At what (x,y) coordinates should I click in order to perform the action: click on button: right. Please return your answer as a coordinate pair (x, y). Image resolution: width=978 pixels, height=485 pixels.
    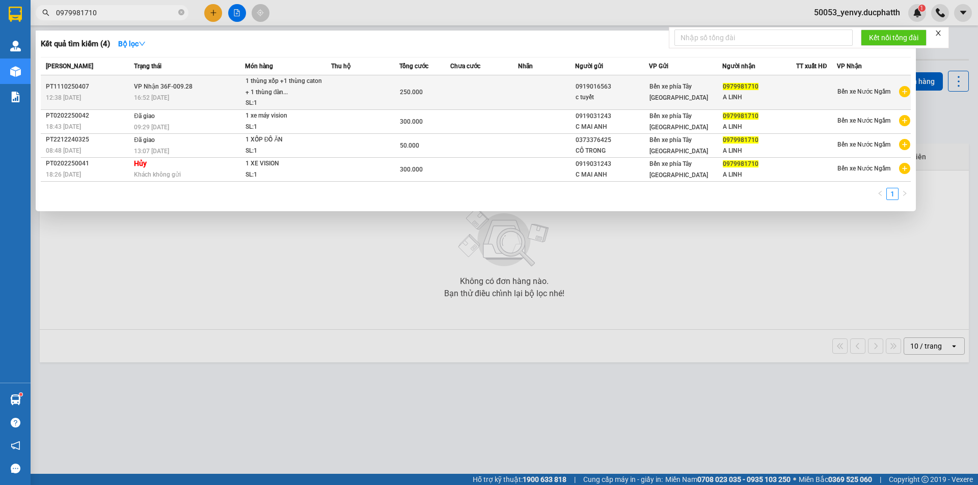
    Looking at the image, I should click on (905, 194).